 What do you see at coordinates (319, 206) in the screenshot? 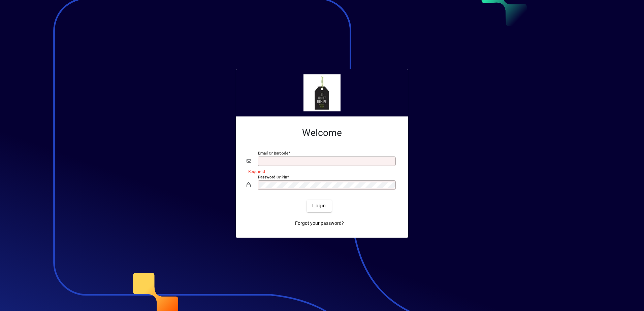
I see `button: Login` at bounding box center [319, 206].